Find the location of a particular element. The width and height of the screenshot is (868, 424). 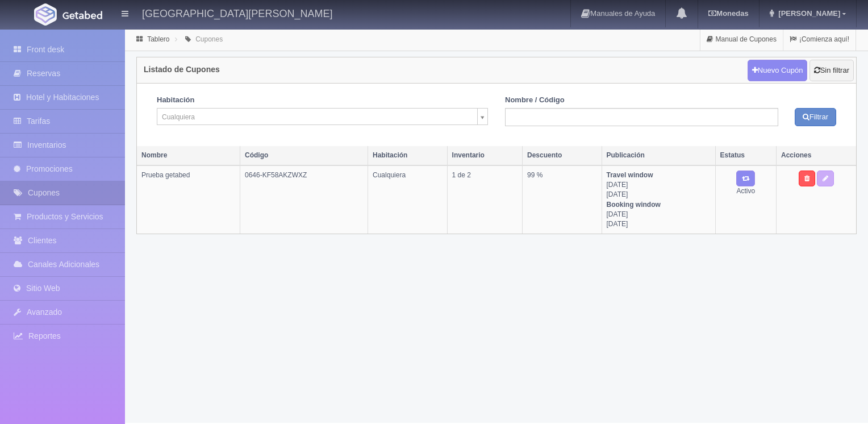

label: Nombre / Código is located at coordinates (535, 100).